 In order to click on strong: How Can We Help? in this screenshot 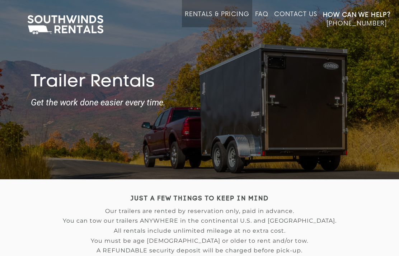, I will do `click(357, 15)`.